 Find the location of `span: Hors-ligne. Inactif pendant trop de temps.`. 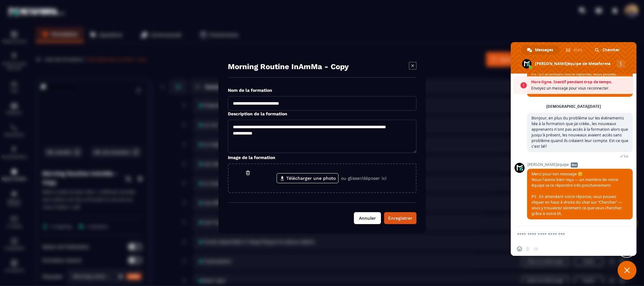

span: Hors-ligne. Inactif pendant trop de temps. is located at coordinates (581, 82).